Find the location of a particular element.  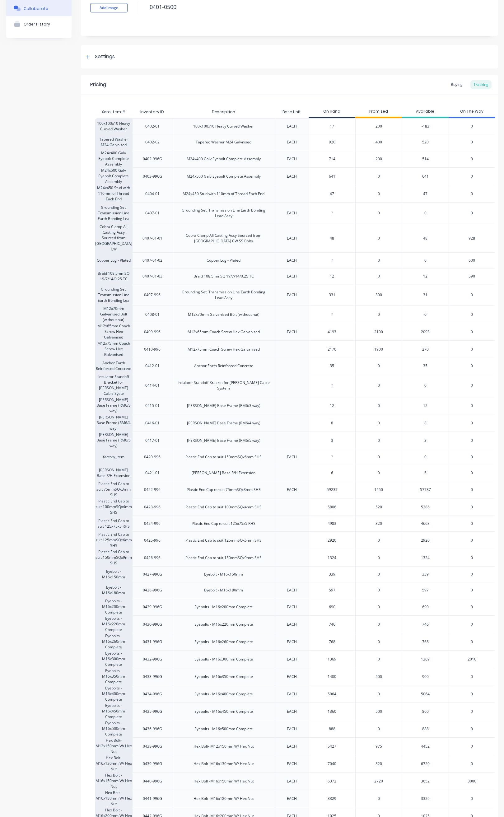

div: Collaborate is located at coordinates (36, 9).